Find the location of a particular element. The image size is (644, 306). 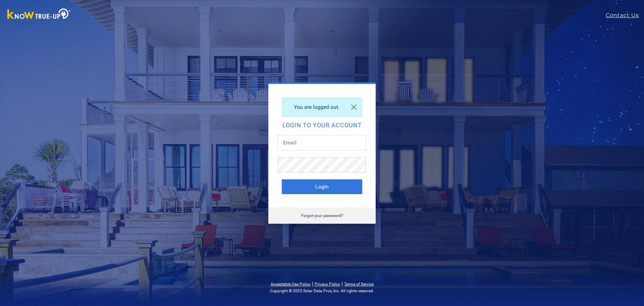

a: Terms of Service is located at coordinates (359, 284).